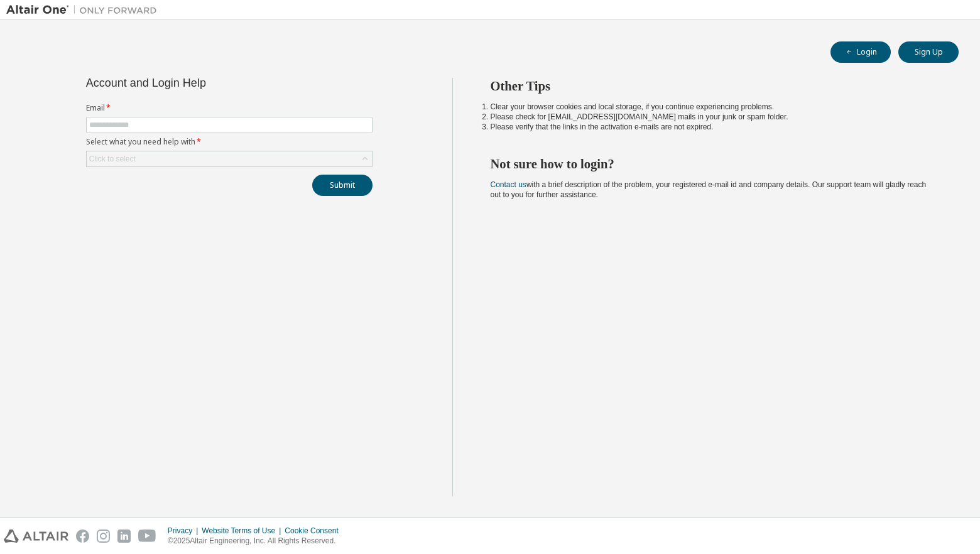 This screenshot has width=980, height=554. Describe the element at coordinates (714, 86) in the screenshot. I see `h2: Other Tips` at that location.